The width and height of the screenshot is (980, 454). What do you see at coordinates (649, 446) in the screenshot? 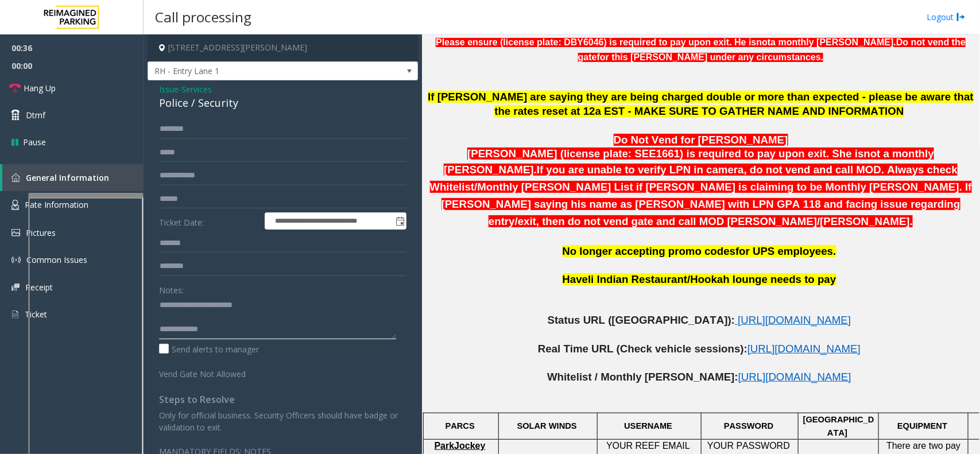
I see `span: YOUR REEF EMAIL` at bounding box center [649, 446].